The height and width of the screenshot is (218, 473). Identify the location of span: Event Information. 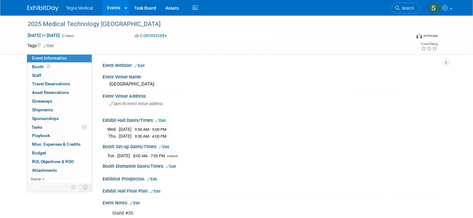
(49, 58).